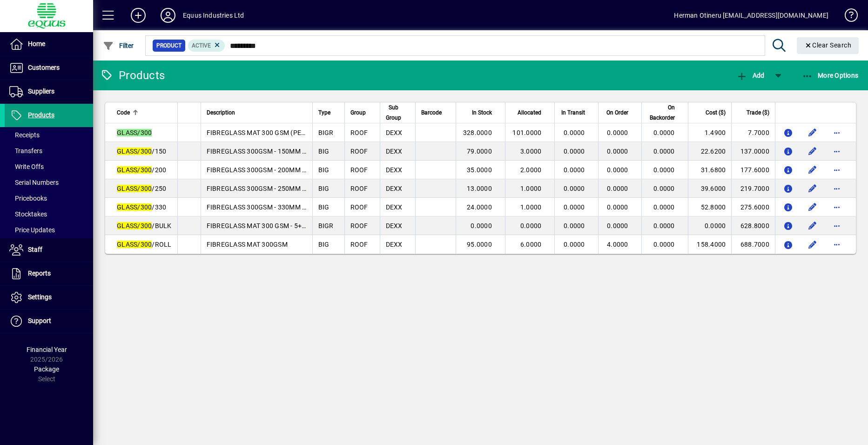 This screenshot has width=868, height=445. Describe the element at coordinates (753, 189) in the screenshot. I see `td: 219.7000` at that location.